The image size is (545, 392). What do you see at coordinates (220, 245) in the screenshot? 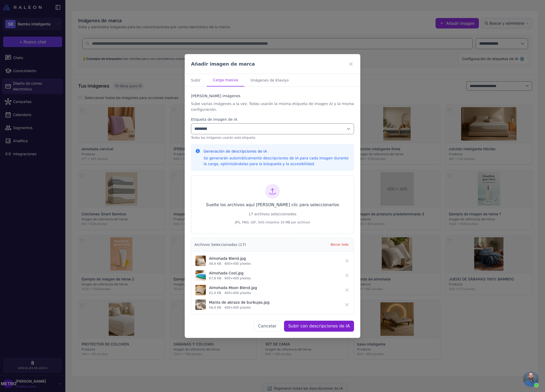
I see `font: Archivos Seleccionados (17)` at bounding box center [220, 245].